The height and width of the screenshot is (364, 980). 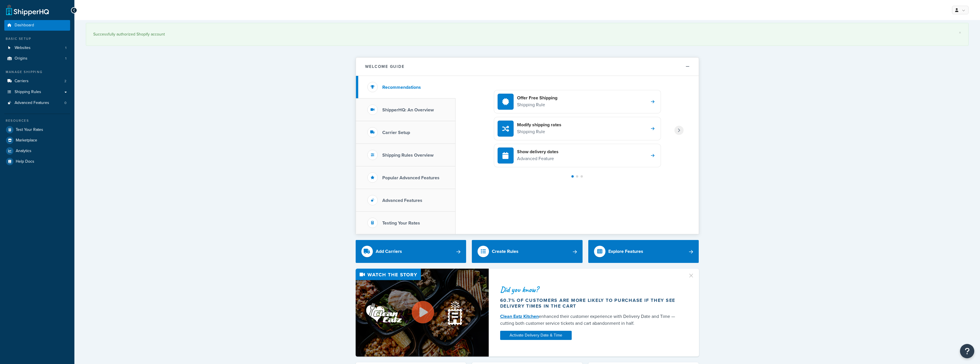 What do you see at coordinates (396, 132) in the screenshot?
I see `h3: Carrier Setup` at bounding box center [396, 132].